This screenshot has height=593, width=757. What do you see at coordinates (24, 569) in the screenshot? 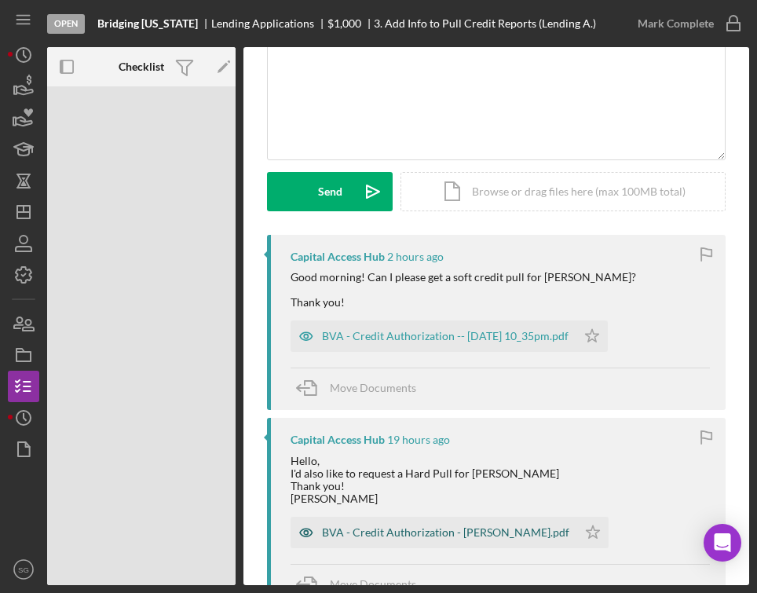
I see `text: SG` at bounding box center [24, 569].